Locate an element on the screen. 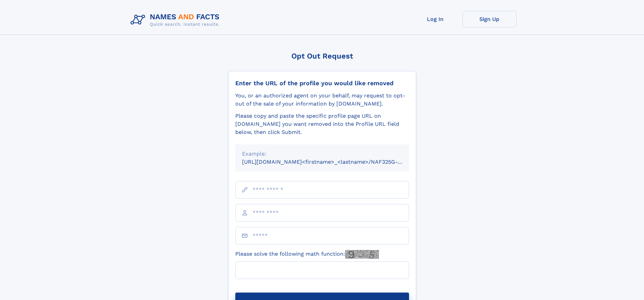  div: Example: is located at coordinates (322, 154).